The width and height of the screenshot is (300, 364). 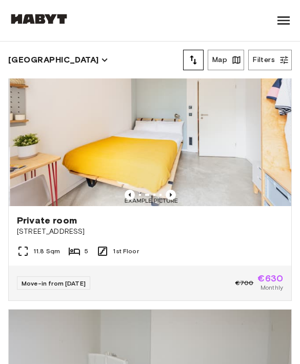 What do you see at coordinates (39, 19) in the screenshot?
I see `img: Habyt` at bounding box center [39, 19].